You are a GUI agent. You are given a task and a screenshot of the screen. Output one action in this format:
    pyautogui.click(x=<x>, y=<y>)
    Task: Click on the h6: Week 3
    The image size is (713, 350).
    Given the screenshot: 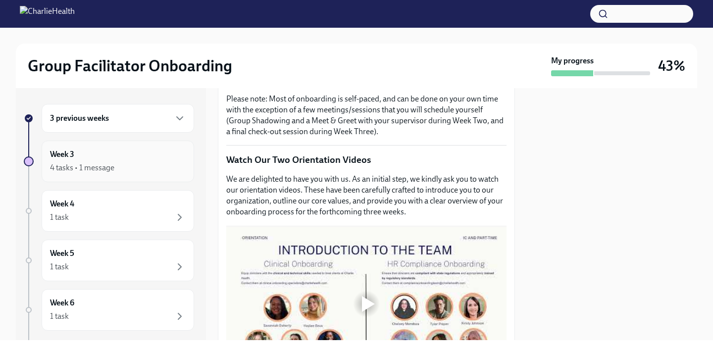 What is the action you would take?
    pyautogui.click(x=62, y=155)
    